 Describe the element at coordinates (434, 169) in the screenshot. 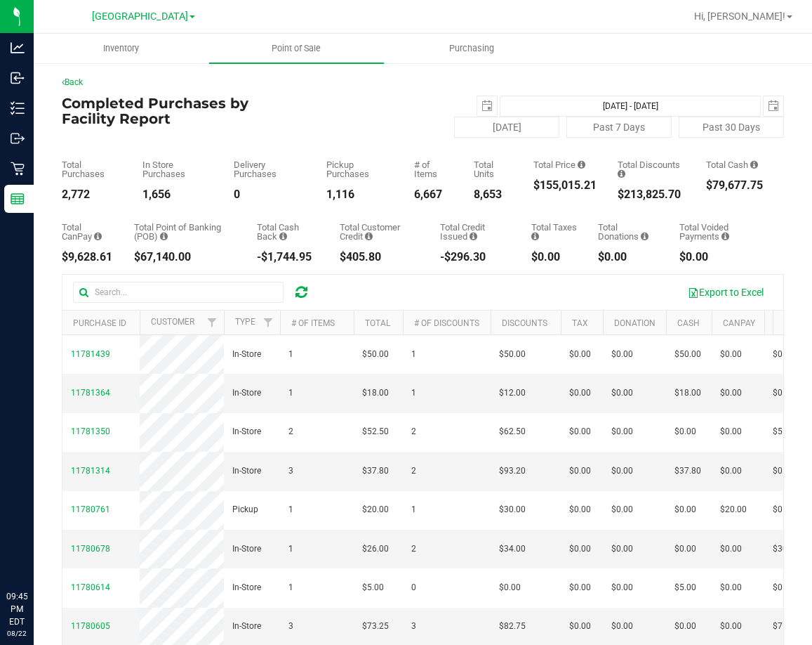

I see `div: # of Items` at that location.